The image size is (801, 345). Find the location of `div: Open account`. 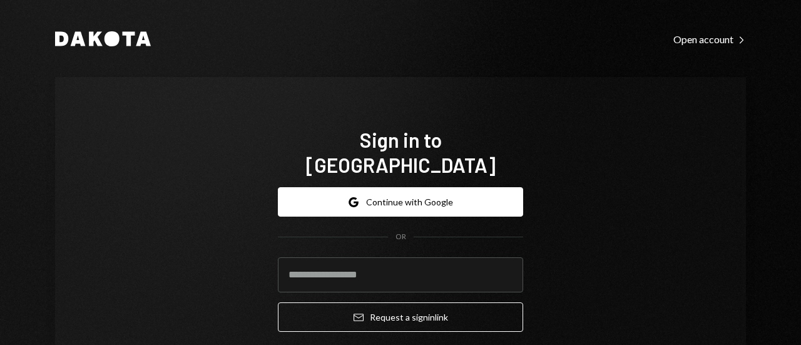

div: Open account is located at coordinates (710, 39).